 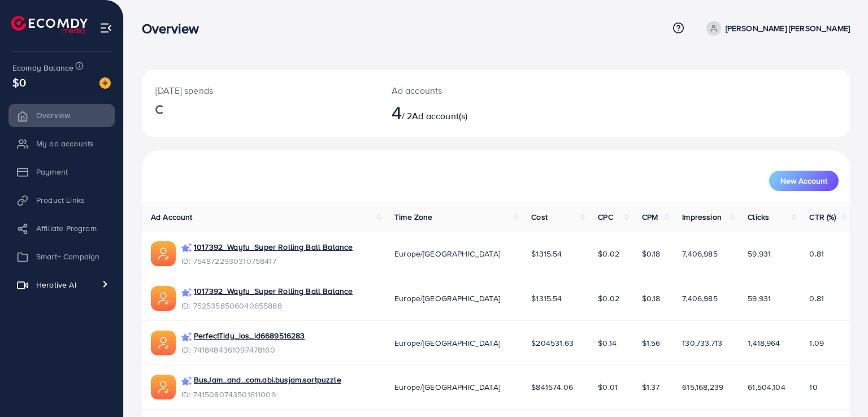 What do you see at coordinates (19, 82) in the screenshot?
I see `span: $0` at bounding box center [19, 82].